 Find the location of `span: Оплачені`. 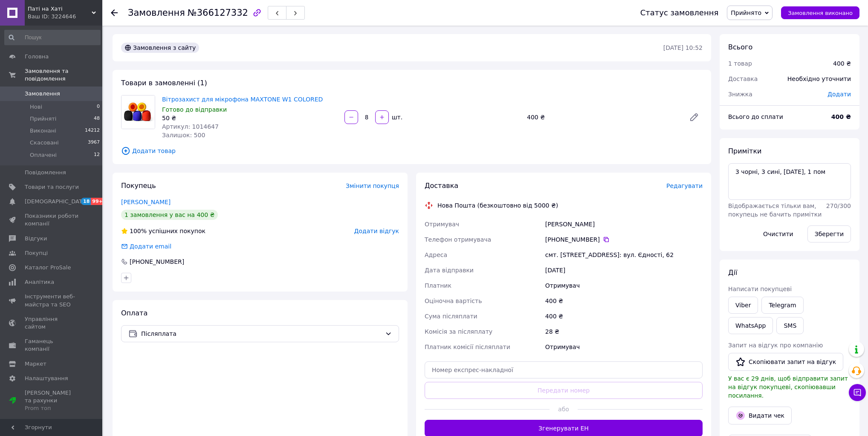

span: Оплачені is located at coordinates (43, 155).